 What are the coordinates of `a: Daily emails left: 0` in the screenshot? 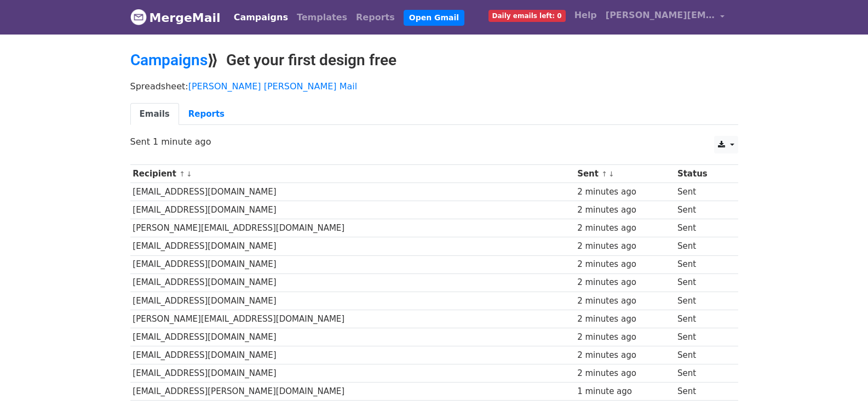 It's located at (527, 16).